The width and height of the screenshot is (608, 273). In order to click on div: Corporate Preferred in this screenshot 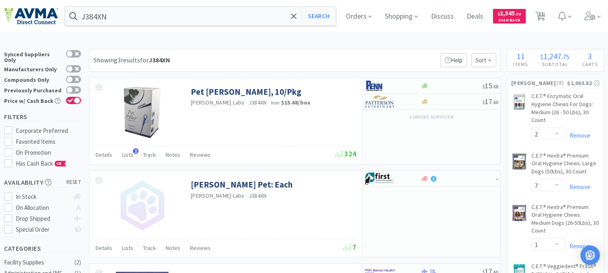, I will do `click(49, 131)`.